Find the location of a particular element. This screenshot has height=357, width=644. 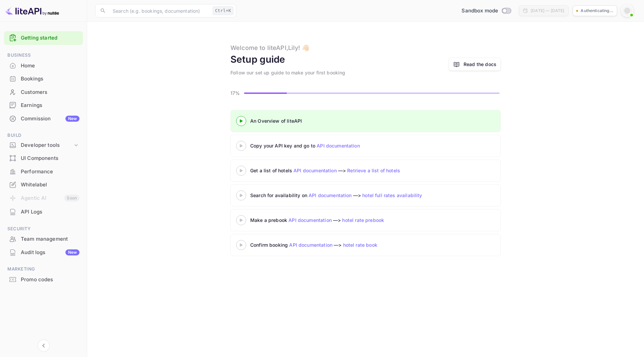

a: Promo codes is located at coordinates (43, 279).